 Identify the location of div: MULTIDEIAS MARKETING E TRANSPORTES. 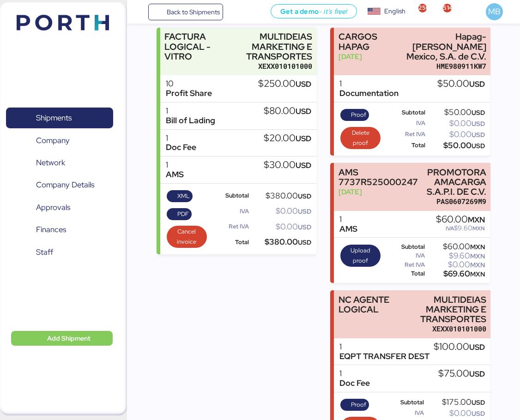
(269, 46).